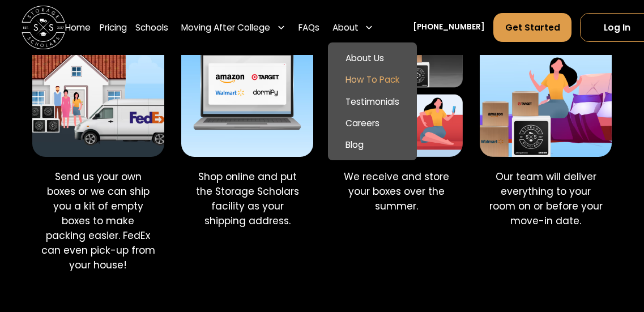  Describe the element at coordinates (78, 27) in the screenshot. I see `a: Home` at that location.